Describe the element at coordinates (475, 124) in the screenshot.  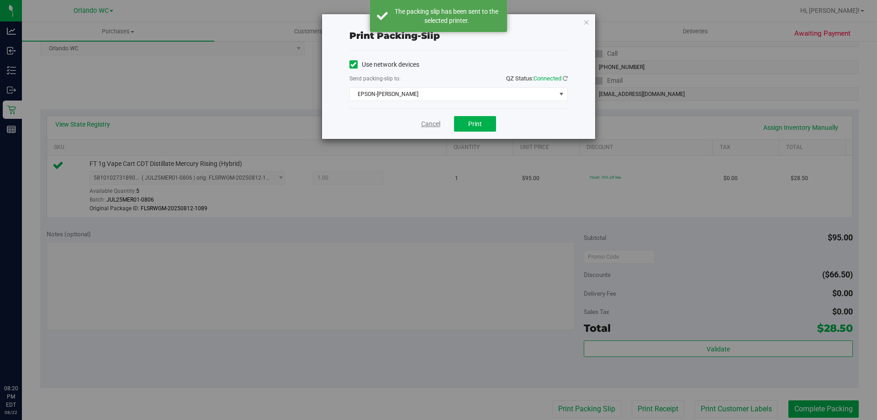
I see `span: Print` at that location.